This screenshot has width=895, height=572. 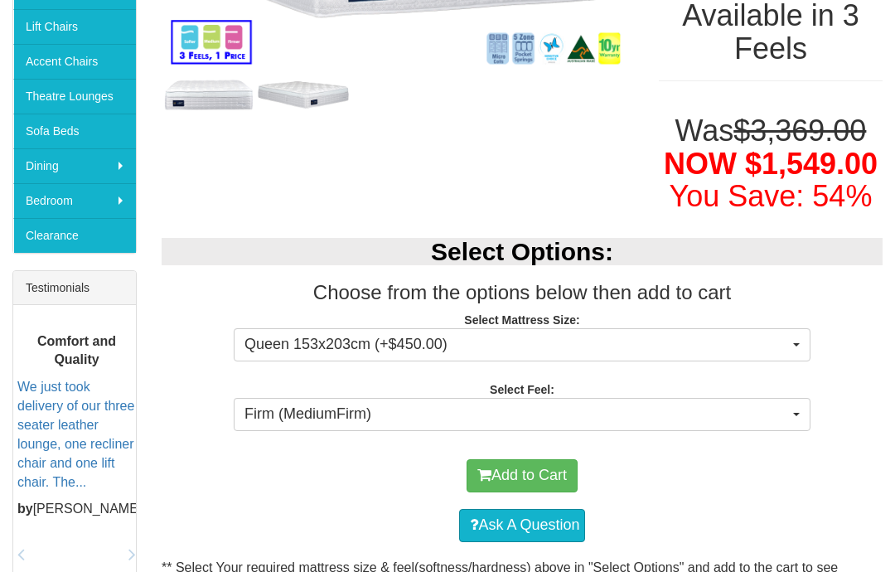 I want to click on b: Select Options:, so click(x=522, y=251).